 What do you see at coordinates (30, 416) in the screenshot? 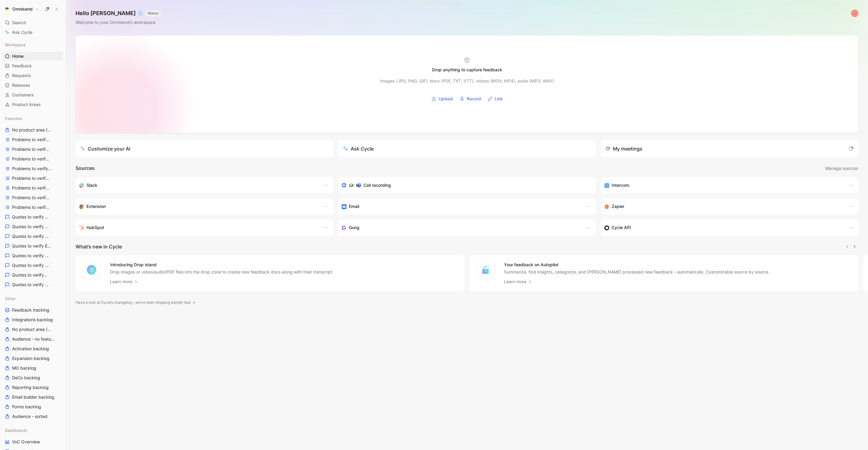
I see `span: Audience - sorted` at bounding box center [30, 416].